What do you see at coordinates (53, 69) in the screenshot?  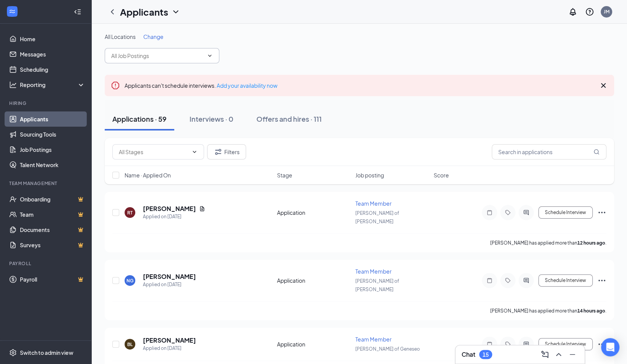 I see `a: Scheduling` at bounding box center [53, 69].